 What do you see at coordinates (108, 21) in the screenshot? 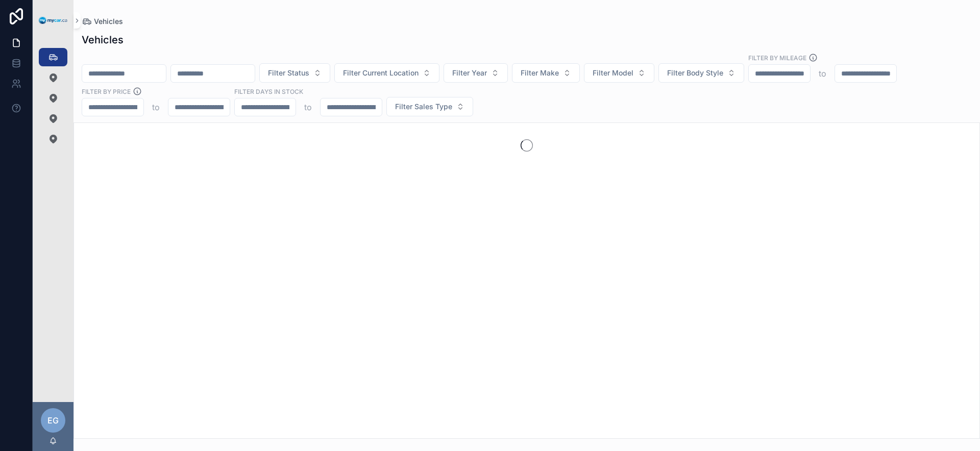
I see `span: Vehicles` at bounding box center [108, 21].